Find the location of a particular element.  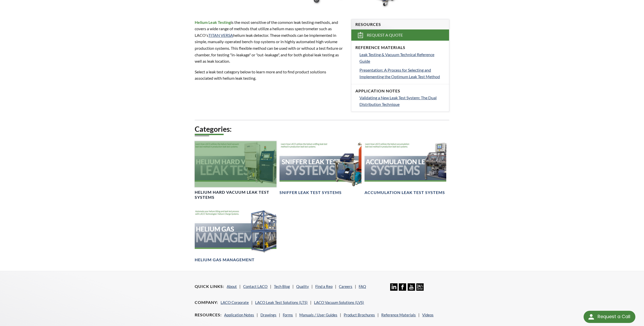

a: Helium Gas Management headerHelium Gas Management is located at coordinates (236, 235).